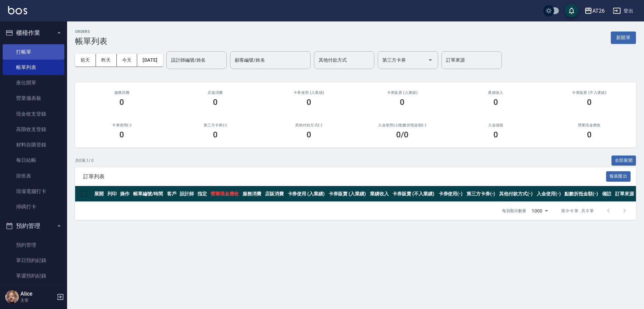  Describe the element at coordinates (619, 176) in the screenshot. I see `button: 報表匯出` at that location.